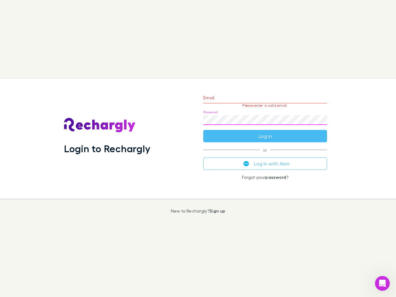  What do you see at coordinates (265, 177) in the screenshot?
I see `p: Forgot your ?` at bounding box center [265, 177].